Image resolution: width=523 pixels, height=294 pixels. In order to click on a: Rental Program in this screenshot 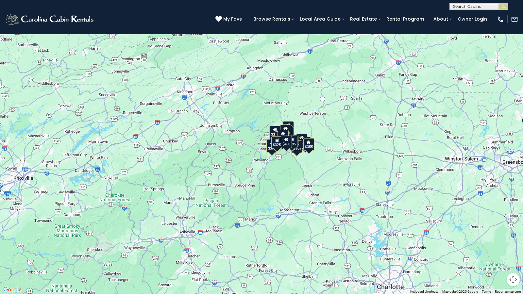, I will do `click(405, 19)`.